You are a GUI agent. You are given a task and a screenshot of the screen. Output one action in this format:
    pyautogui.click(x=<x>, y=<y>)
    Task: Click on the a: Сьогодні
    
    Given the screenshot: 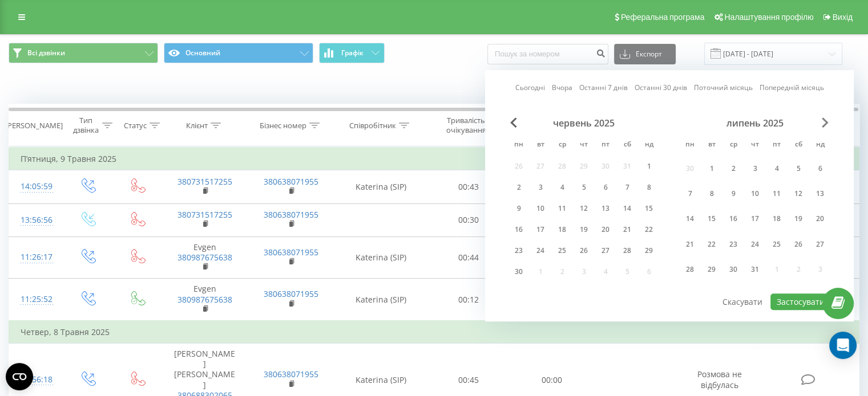 What is the action you would take?
    pyautogui.click(x=530, y=88)
    